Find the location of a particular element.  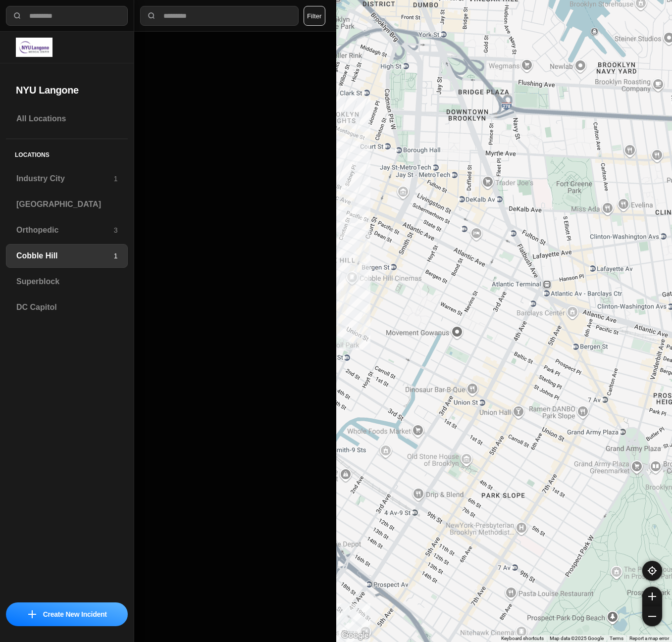

a: Orthopedic3 is located at coordinates (67, 230).